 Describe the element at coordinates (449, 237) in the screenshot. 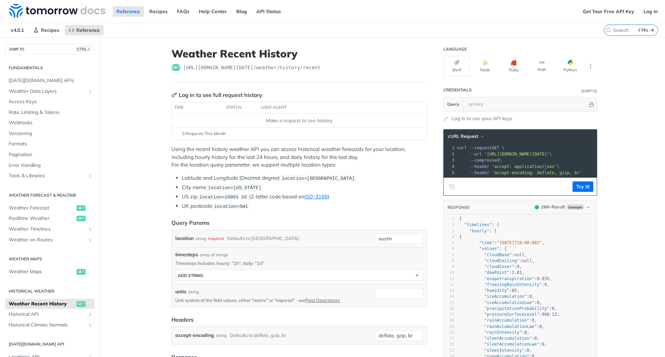

I see `div: 4` at that location.